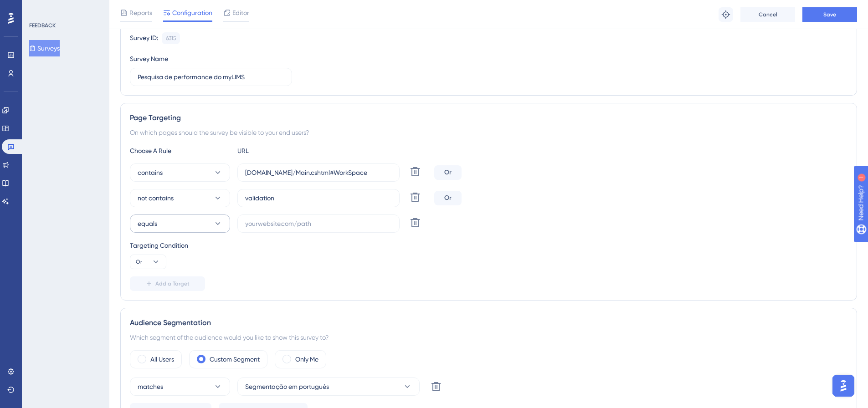  I want to click on div: FEEDBACK, so click(42, 26).